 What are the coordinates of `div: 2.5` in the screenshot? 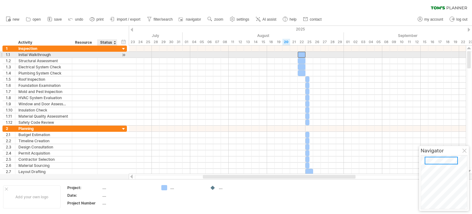 It's located at (10, 159).